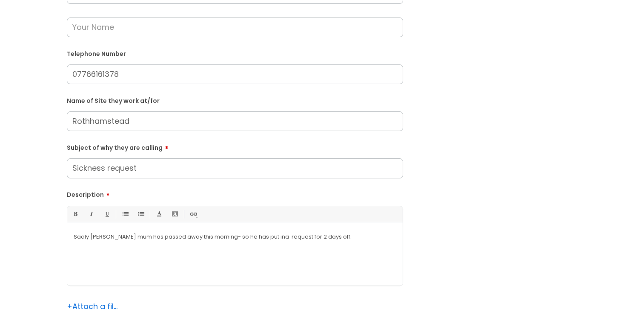  What do you see at coordinates (235, 53) in the screenshot?
I see `label: Telephone Number` at bounding box center [235, 53].